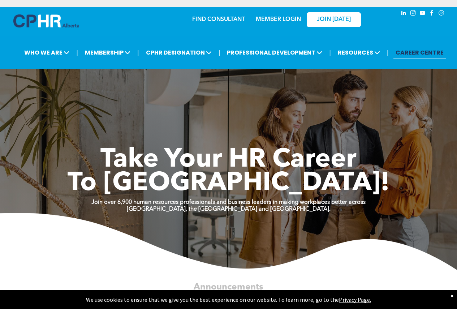  I want to click on span: PROFESSIONAL DEVELOPMENT, so click(275, 52).